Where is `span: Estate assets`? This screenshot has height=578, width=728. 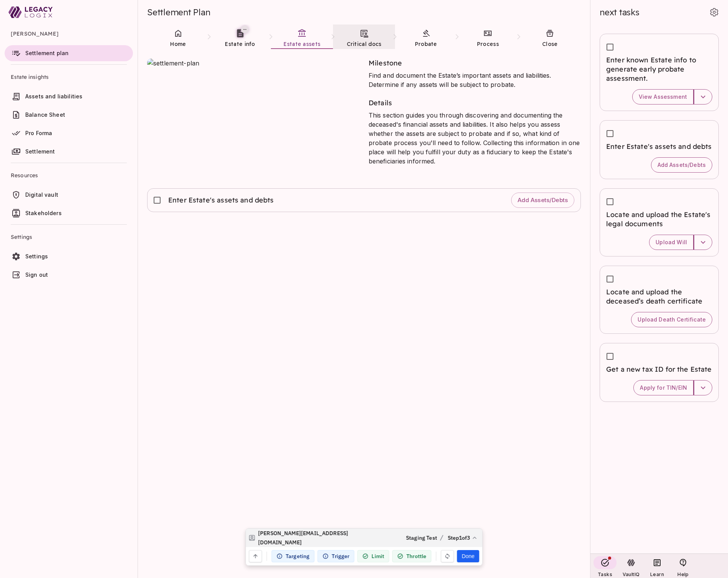 span: Estate assets is located at coordinates (302, 44).